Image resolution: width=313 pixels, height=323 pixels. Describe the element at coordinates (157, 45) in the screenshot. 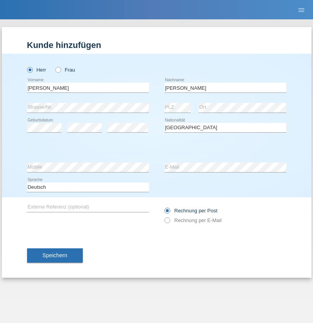

I see `h1: Kunde hinzufügen` at that location.